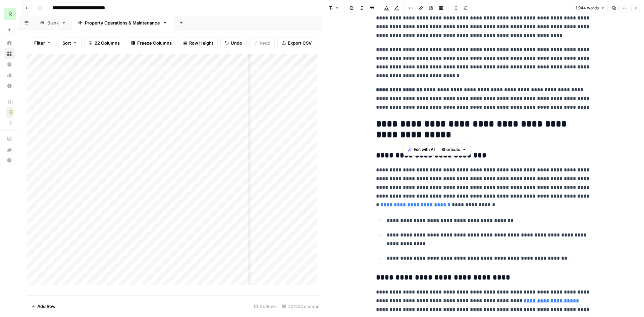 This screenshot has height=317, width=644. I want to click on span: Freeze Columns, so click(154, 43).